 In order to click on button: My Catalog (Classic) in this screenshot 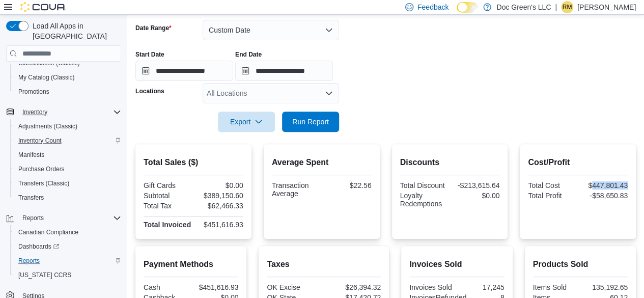, I will do `click(68, 78)`.